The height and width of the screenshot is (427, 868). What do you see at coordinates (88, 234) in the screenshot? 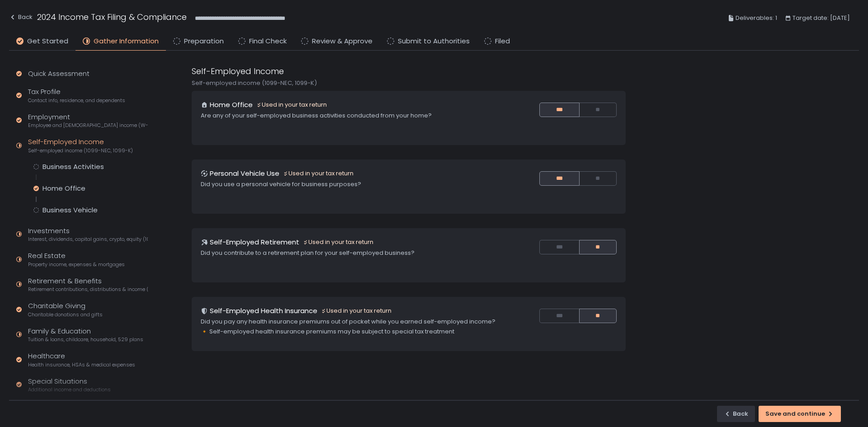
I see `div: Investments` at bounding box center [88, 234].